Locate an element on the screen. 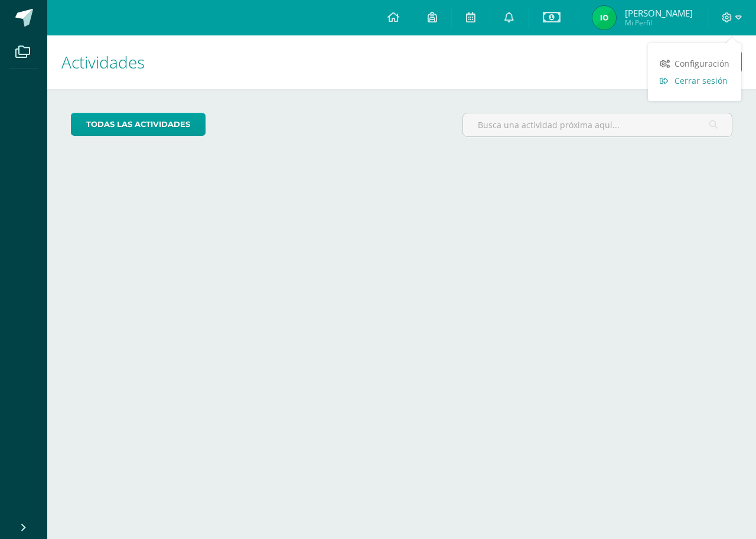 Image resolution: width=756 pixels, height=539 pixels. span: Cerrar sesión is located at coordinates (701, 80).